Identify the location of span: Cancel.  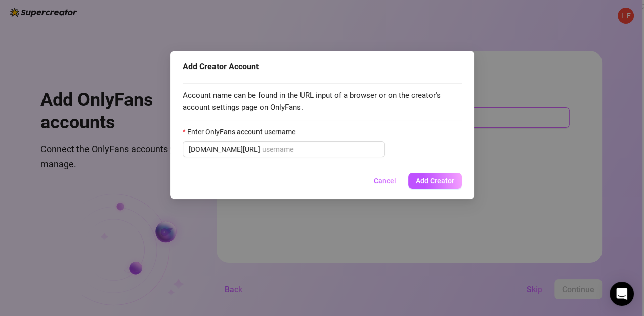
(385, 181).